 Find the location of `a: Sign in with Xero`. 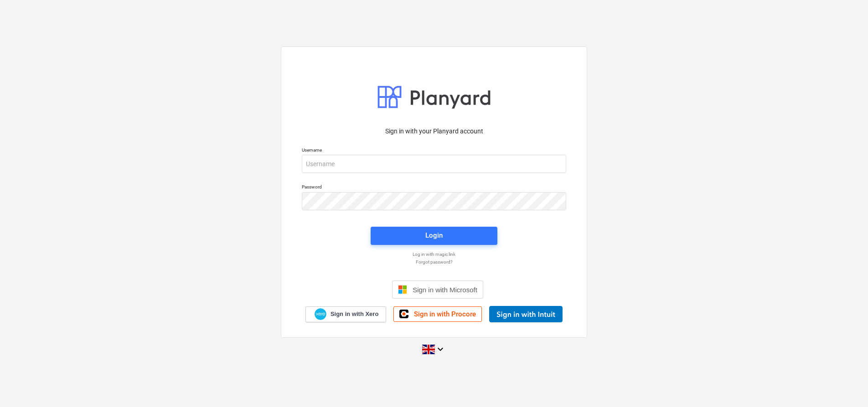

a: Sign in with Xero is located at coordinates (346, 315).